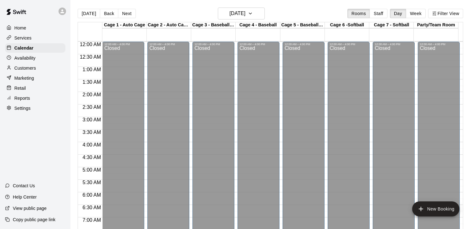 The width and height of the screenshot is (476, 229). Describe the element at coordinates (25, 197) in the screenshot. I see `p: Help Center` at that location.